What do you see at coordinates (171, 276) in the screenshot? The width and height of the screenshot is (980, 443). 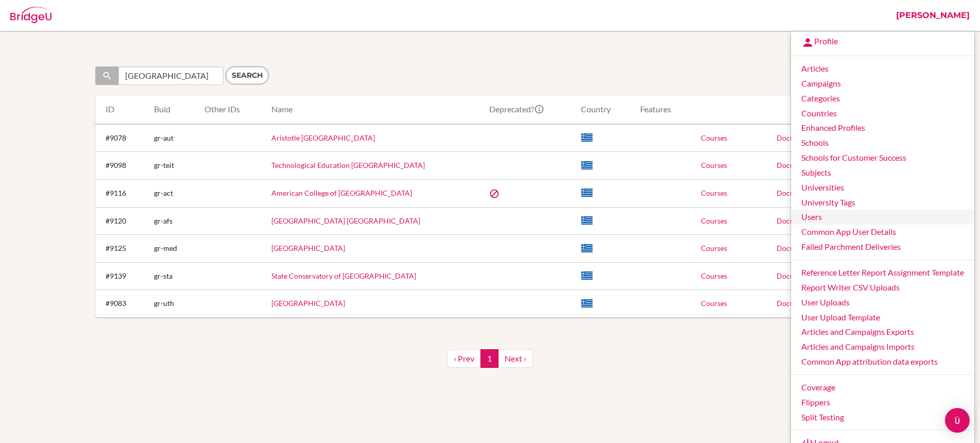 I see `td: gr-sta` at bounding box center [171, 276].